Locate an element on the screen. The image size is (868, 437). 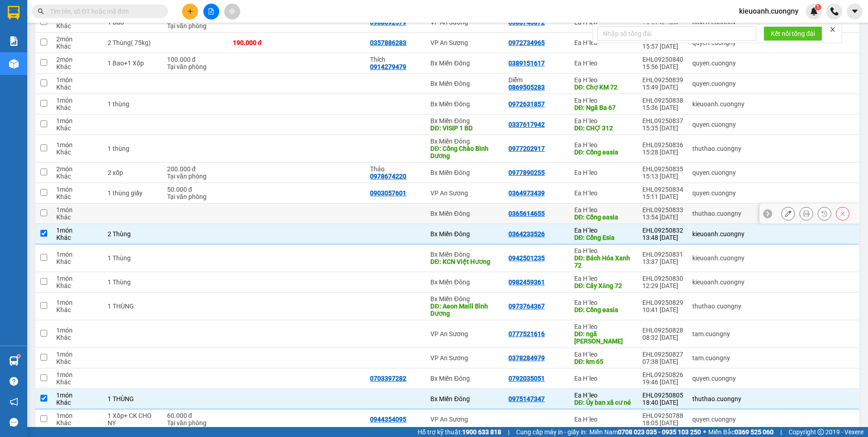
div: 0337617942 is located at coordinates (527, 124).